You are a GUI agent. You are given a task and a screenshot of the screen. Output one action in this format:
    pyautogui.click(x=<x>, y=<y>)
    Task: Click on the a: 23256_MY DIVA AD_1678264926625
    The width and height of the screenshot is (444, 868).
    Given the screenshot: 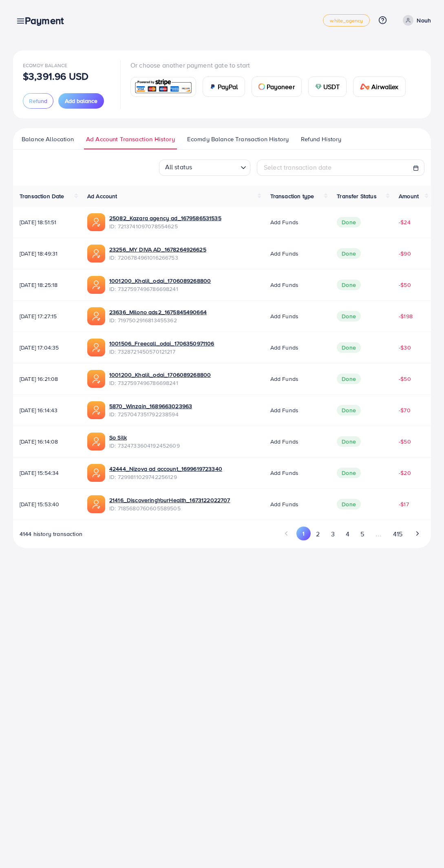 What is the action you would take?
    pyautogui.click(x=158, y=249)
    